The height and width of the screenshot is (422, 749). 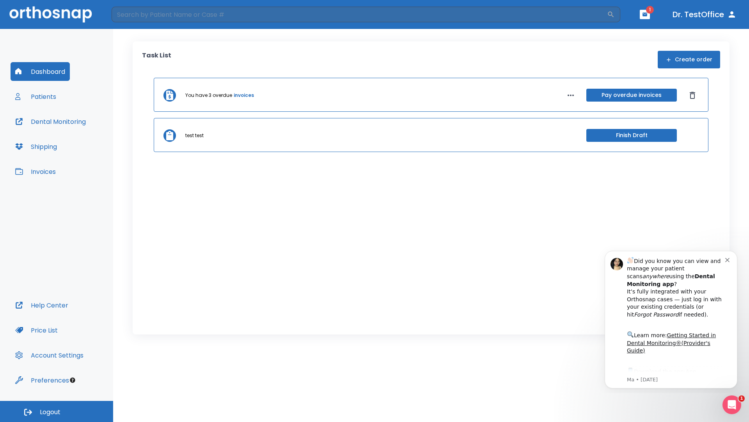 I want to click on button: Shipping, so click(x=36, y=146).